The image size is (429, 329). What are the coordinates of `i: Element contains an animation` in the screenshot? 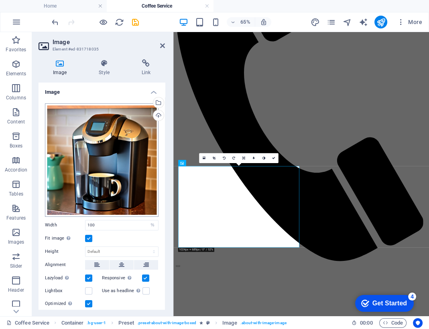 It's located at (201, 323).